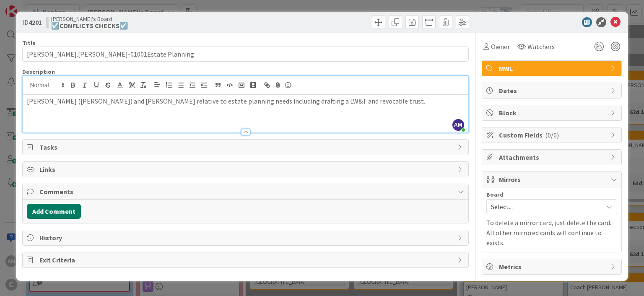  Describe the element at coordinates (246, 170) in the screenshot. I see `span: Links` at that location.